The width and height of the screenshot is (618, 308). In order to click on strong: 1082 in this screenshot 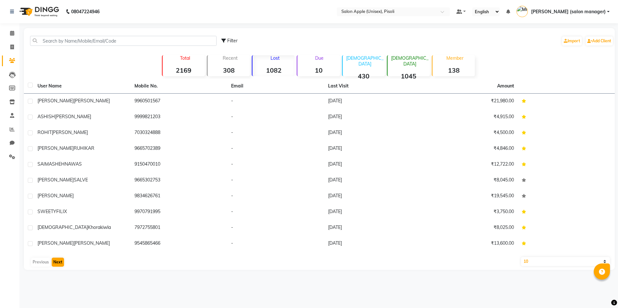, I will do `click(273, 70)`.